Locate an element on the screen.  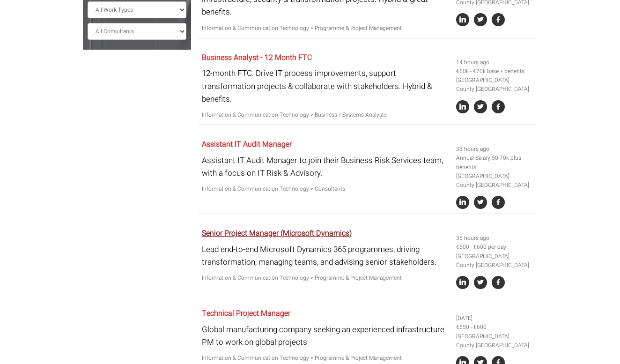
a: Business Analyst - 12 Month FTC is located at coordinates (257, 57).